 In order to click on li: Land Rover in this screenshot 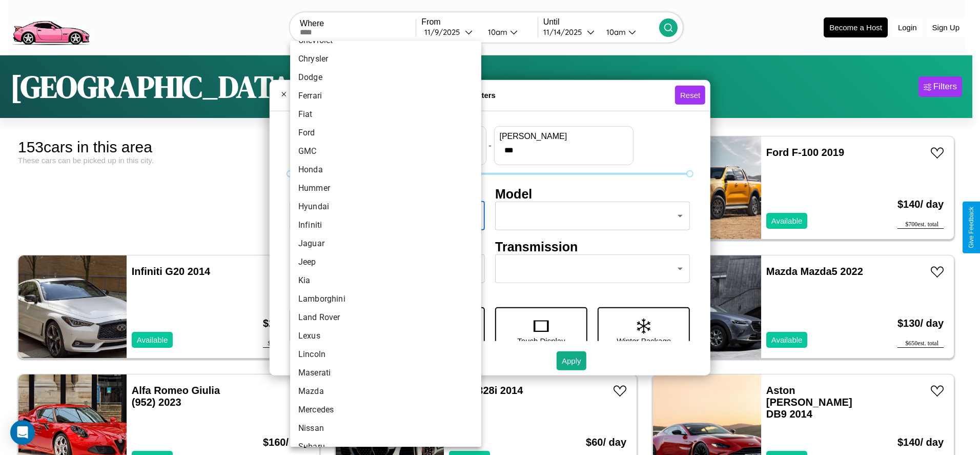, I will do `click(386, 318)`.